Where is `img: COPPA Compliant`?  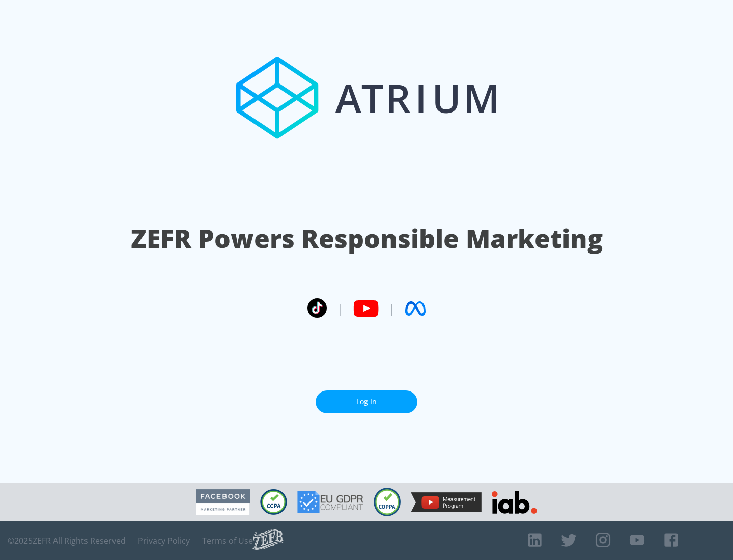
img: COPPA Compliant is located at coordinates (387, 502).